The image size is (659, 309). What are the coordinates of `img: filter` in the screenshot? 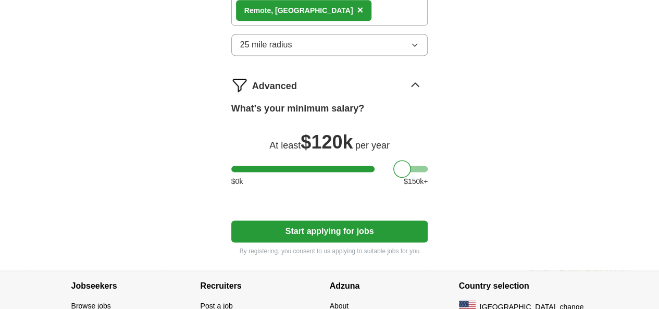 It's located at (240, 85).